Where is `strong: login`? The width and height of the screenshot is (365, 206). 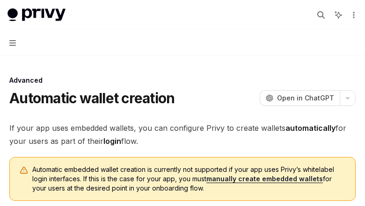
strong: login is located at coordinates (112, 141).